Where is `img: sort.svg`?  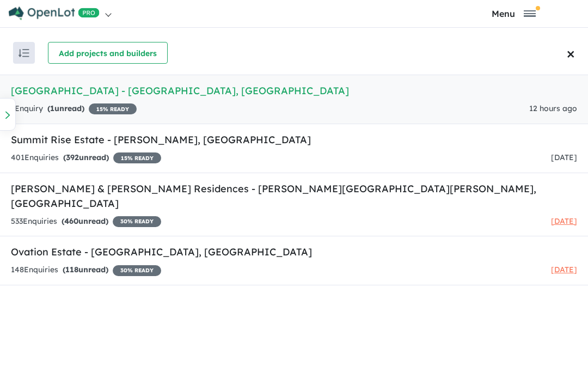 img: sort.svg is located at coordinates (24, 53).